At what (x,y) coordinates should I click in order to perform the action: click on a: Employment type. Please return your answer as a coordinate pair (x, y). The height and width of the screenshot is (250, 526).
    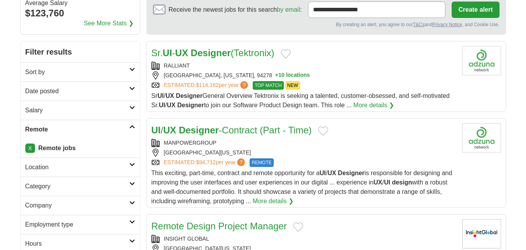
    Looking at the image, I should click on (80, 224).